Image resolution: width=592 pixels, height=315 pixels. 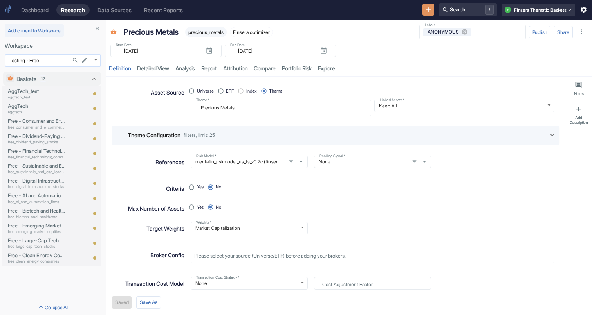 What do you see at coordinates (37, 127) in the screenshot?
I see `p: free_consumer_and_e_commerce_businesses` at bounding box center [37, 127].